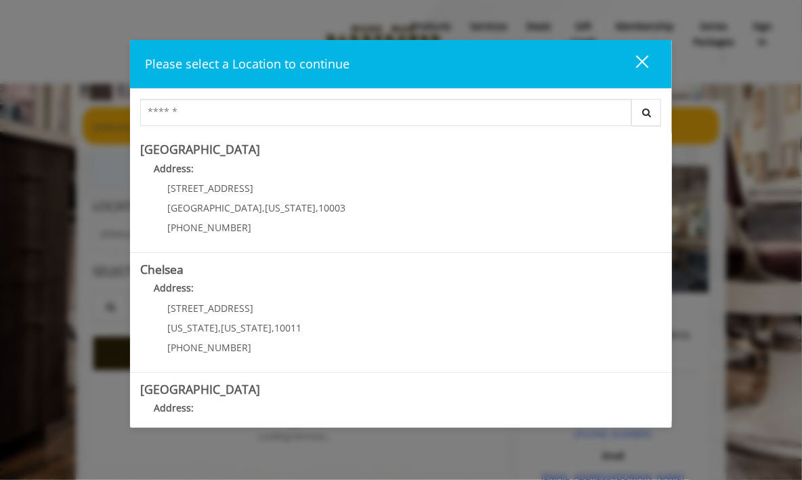 This screenshot has width=802, height=480. What do you see at coordinates (332, 207) in the screenshot?
I see `span: 10003` at bounding box center [332, 207].